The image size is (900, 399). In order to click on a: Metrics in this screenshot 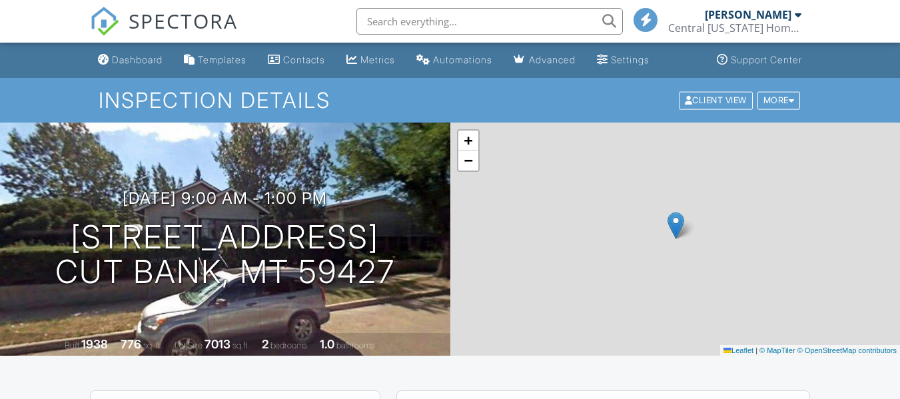, I will do `click(370, 60)`.